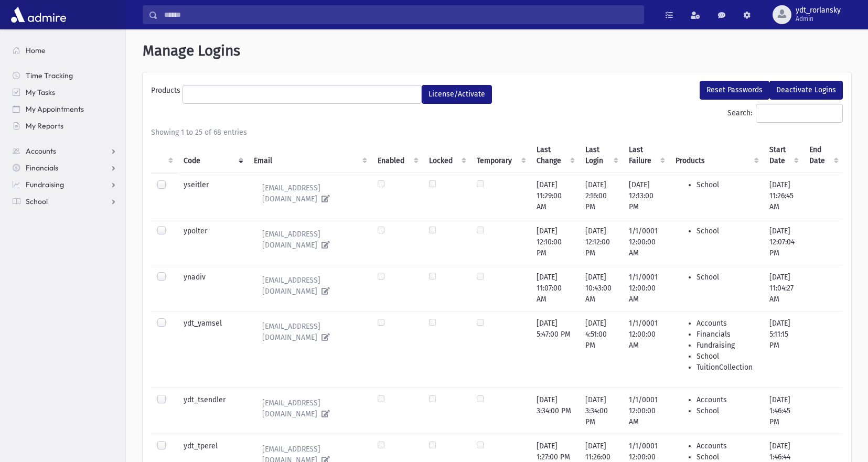 Image resolution: width=868 pixels, height=462 pixels. Describe the element at coordinates (645, 155) in the screenshot. I see `th: Last Failure : activate to sort column ascending` at that location.